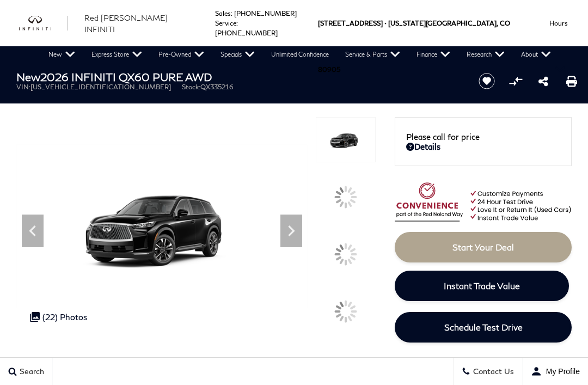 This screenshot has height=385, width=588. What do you see at coordinates (487, 81) in the screenshot?
I see `button: Save vehicle` at bounding box center [487, 81].